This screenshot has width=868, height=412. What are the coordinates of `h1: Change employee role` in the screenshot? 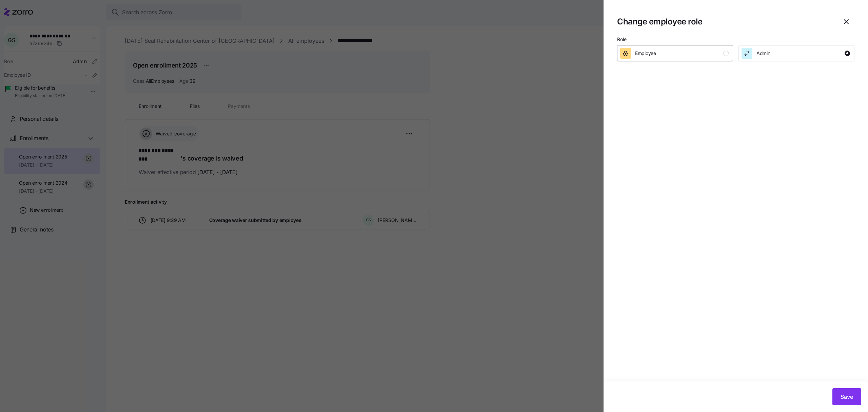 It's located at (660, 22).